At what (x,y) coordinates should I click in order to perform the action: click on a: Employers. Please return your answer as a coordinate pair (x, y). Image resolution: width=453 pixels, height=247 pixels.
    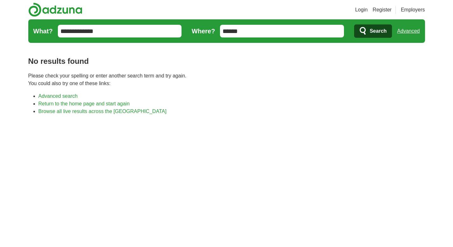
    Looking at the image, I should click on (413, 10).